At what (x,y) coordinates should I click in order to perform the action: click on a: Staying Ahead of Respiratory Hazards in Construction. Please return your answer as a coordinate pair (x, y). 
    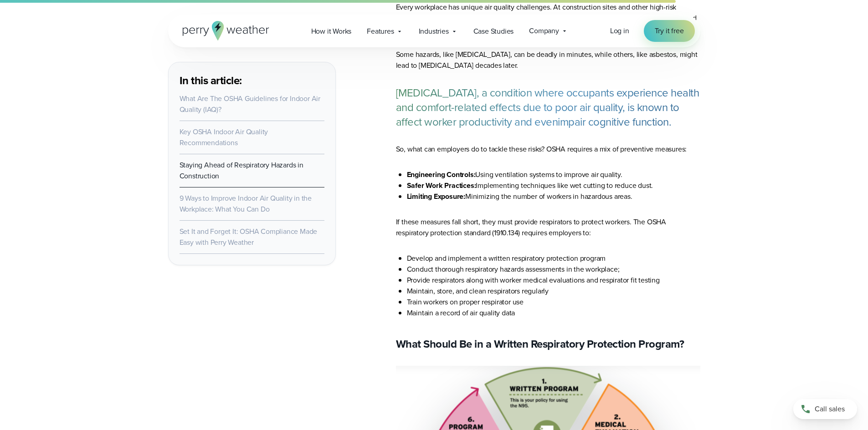
    Looking at the image, I should click on (241, 171).